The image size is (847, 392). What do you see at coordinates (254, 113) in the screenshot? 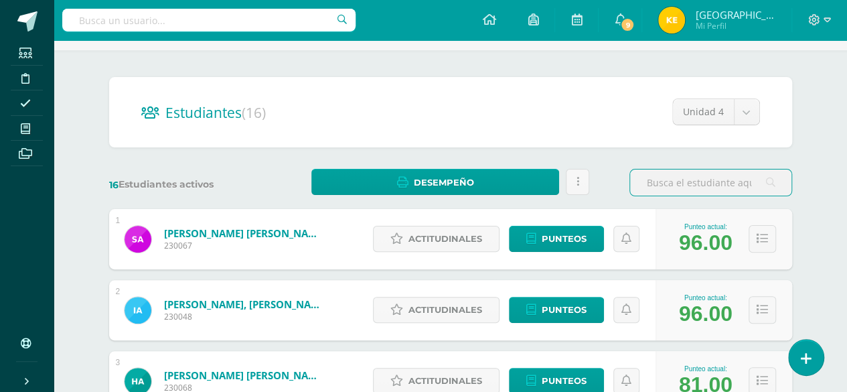
I see `span: (16)` at bounding box center [254, 113].